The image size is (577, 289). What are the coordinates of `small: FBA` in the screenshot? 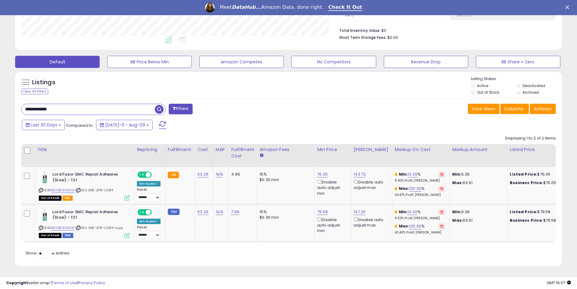 It's located at (173, 175).